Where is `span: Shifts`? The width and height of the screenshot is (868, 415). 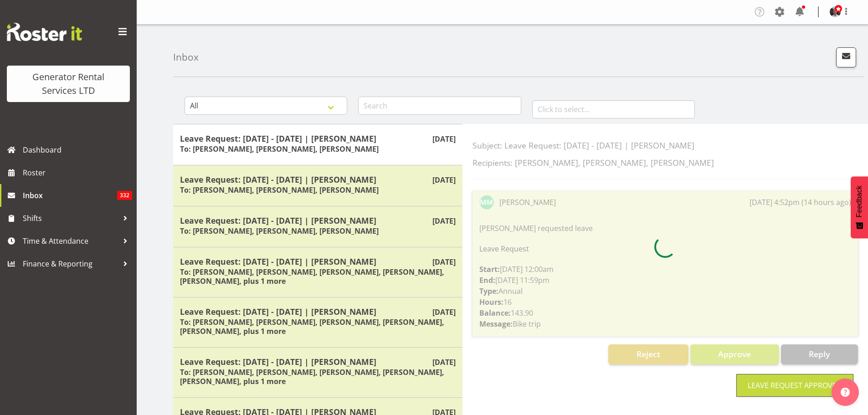 span: Shifts is located at coordinates (70, 218).